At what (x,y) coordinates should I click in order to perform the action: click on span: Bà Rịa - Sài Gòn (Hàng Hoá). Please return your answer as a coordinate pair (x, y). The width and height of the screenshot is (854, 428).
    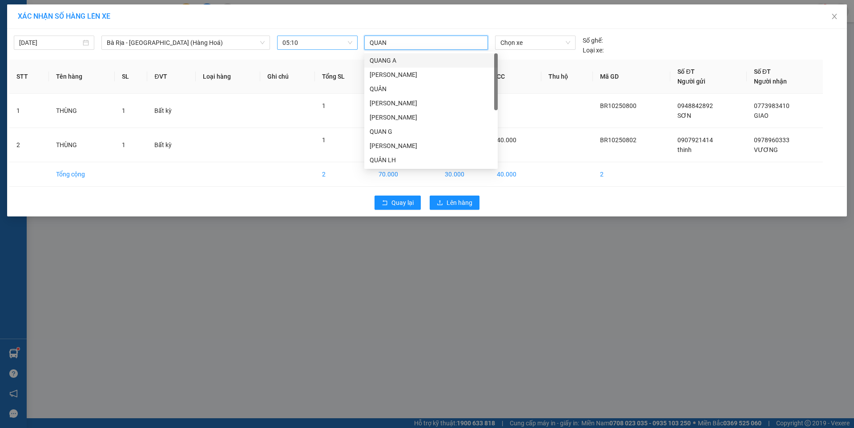
    Looking at the image, I should click on (185, 43).